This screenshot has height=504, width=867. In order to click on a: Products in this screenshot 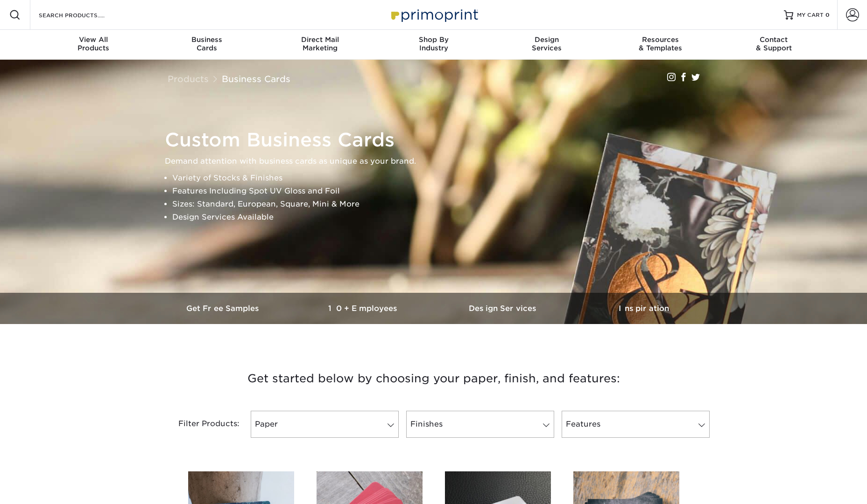, I will do `click(188, 79)`.